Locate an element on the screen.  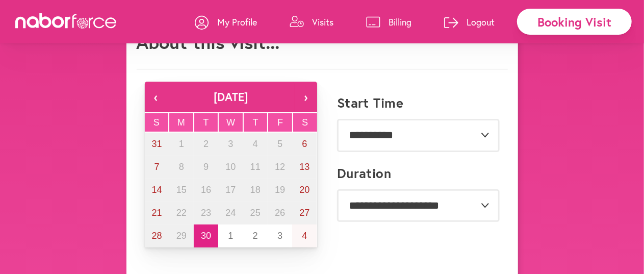
button: September 19, 2025 is located at coordinates (280, 189).